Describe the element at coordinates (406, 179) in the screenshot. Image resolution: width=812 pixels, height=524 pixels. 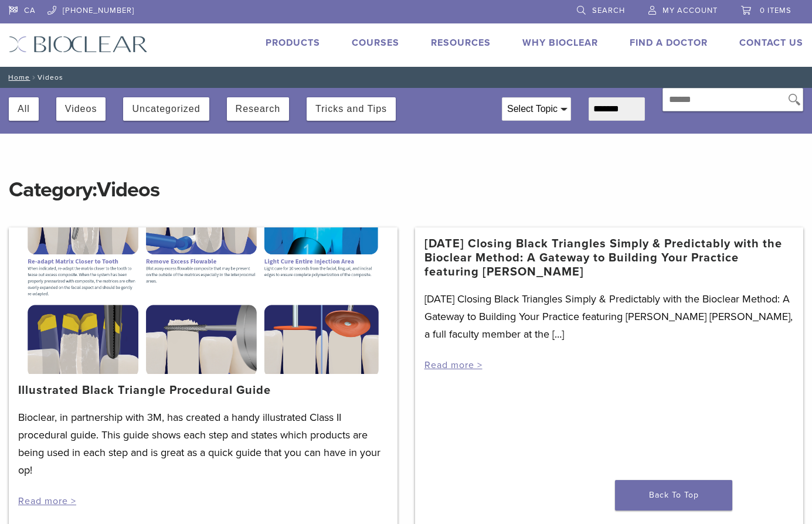
I see `h1: Category:` at that location.